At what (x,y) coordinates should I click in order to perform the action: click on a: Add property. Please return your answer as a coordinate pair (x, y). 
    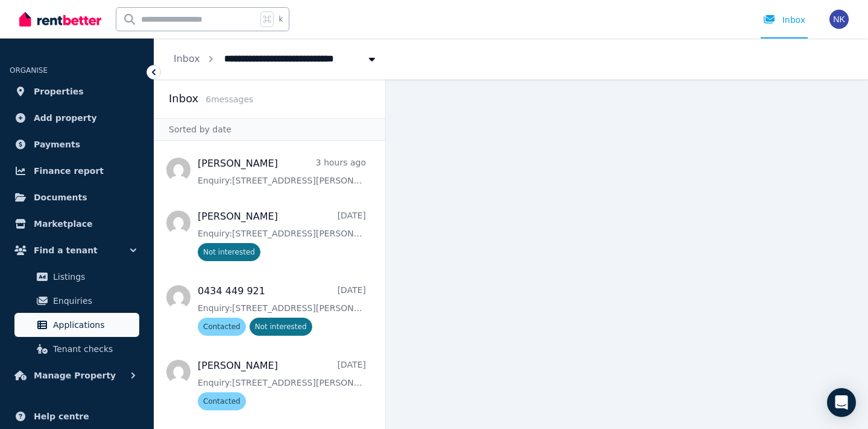
    Looking at the image, I should click on (76, 118).